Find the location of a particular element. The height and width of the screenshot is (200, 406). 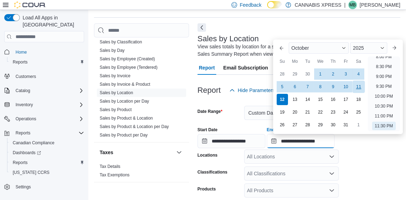

span: Inventory is located at coordinates (24, 105).